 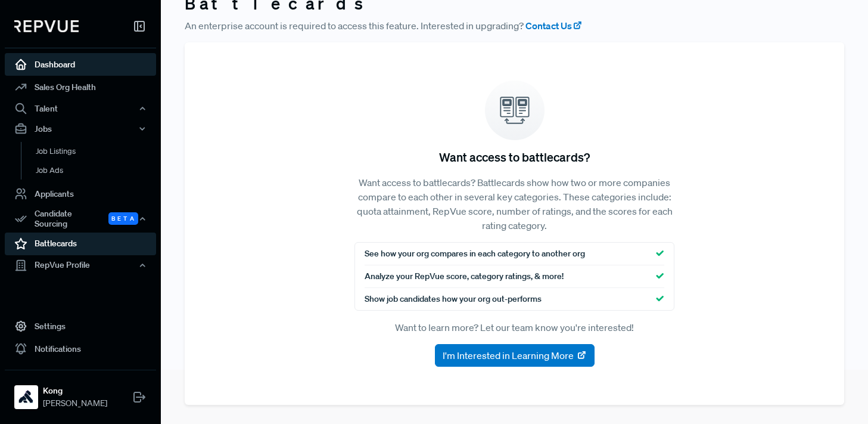 I want to click on a: Contact Us, so click(x=554, y=26).